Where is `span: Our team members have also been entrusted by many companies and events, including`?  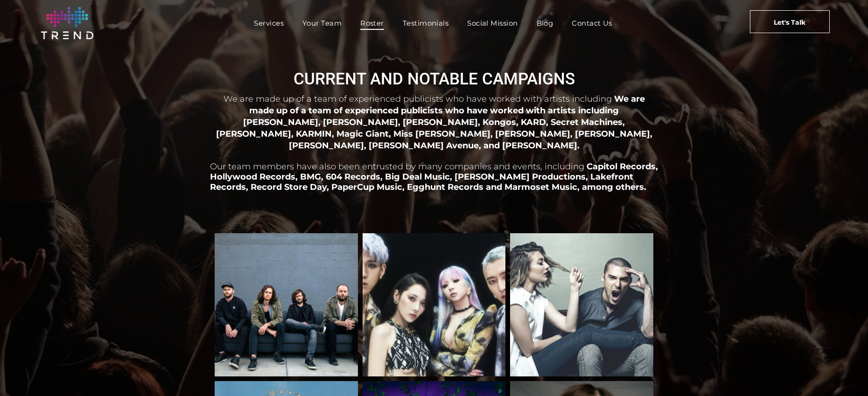 span: Our team members have also been entrusted by many companies and events, including is located at coordinates (397, 167).